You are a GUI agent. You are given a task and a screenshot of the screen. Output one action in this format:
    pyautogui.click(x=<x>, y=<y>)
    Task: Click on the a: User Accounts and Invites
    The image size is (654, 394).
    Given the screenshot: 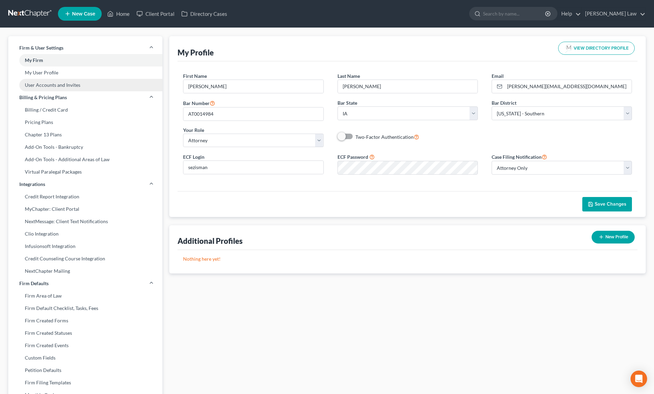 What is the action you would take?
    pyautogui.click(x=85, y=85)
    